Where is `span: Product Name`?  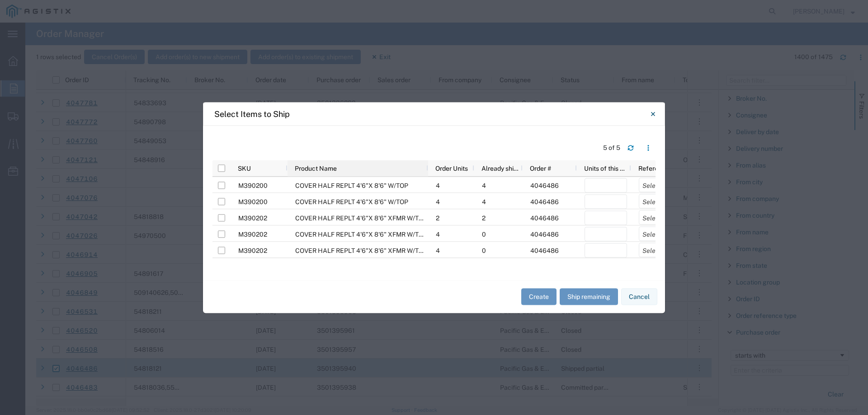
span: Product Name is located at coordinates (316, 168).